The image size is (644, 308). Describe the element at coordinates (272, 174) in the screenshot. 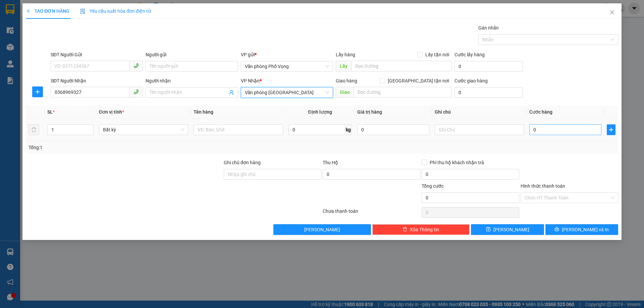

I see `input: Ghi chú đơn hàng` at that location.